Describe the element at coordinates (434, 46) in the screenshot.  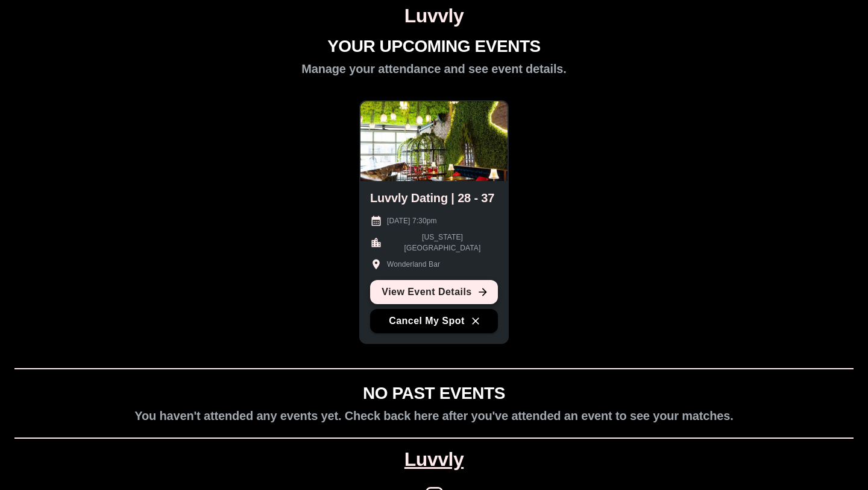
I see `h1: YOUR UPCOMING EVENTS` at that location.